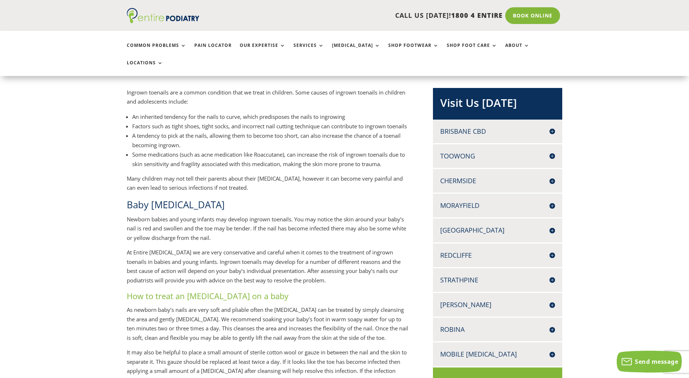  I want to click on li: An inherited tendency for the nails to curve, which predisposes the nails to ingrowing, so click(270, 117).